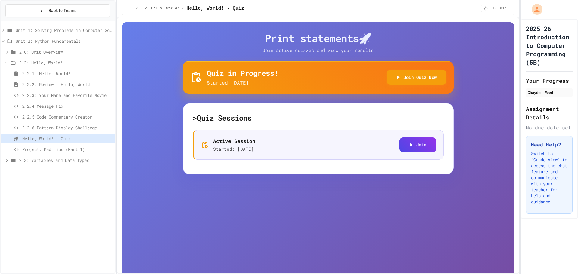  Describe the element at coordinates (66, 160) in the screenshot. I see `span: 2.3: Variables and Data Types` at that location.